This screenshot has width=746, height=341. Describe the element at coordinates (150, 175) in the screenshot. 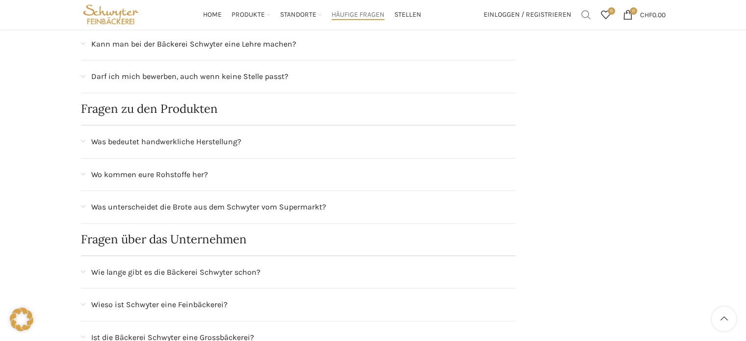

I see `span: Wo kommen eure Rohstoffe her?` at that location.